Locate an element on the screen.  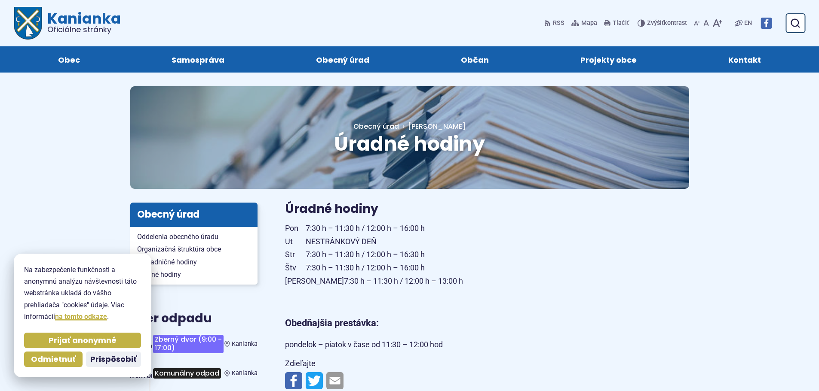
button: Zväčšiť veľkosť písma is located at coordinates (717, 23).